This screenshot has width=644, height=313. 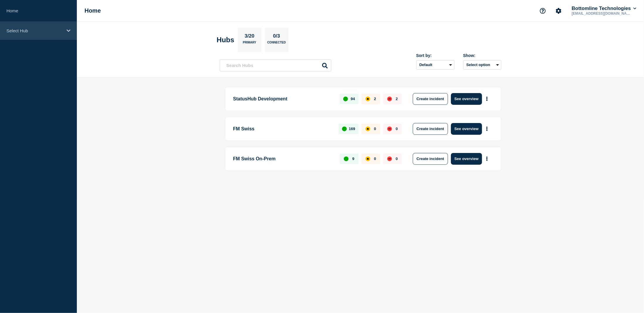 I want to click on p: 3/20, so click(x=249, y=37).